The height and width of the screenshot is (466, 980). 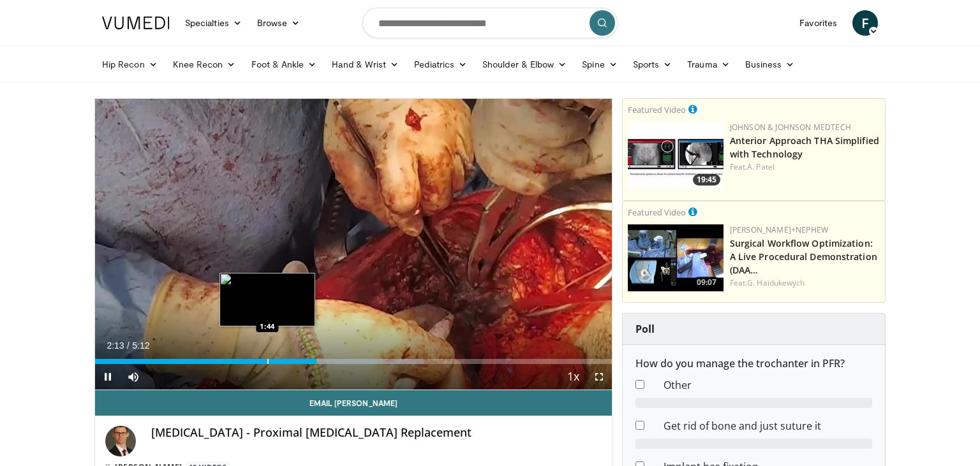 What do you see at coordinates (645, 329) in the screenshot?
I see `strong: Poll` at bounding box center [645, 329].